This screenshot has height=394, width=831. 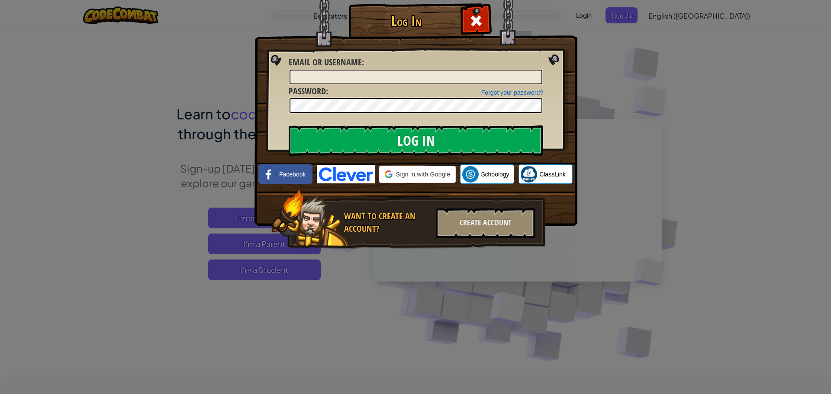 What do you see at coordinates (486, 223) in the screenshot?
I see `div: Create Account` at bounding box center [486, 223].